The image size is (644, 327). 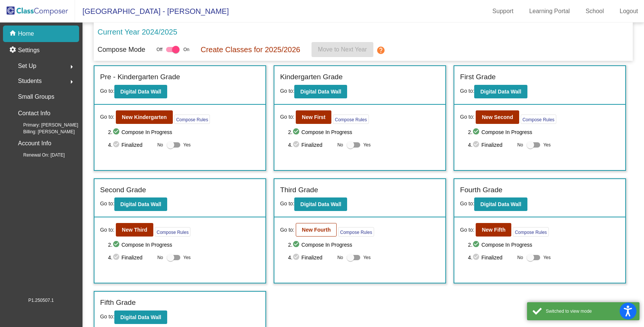 What do you see at coordinates (30, 81) in the screenshot?
I see `span: Students` at bounding box center [30, 81].